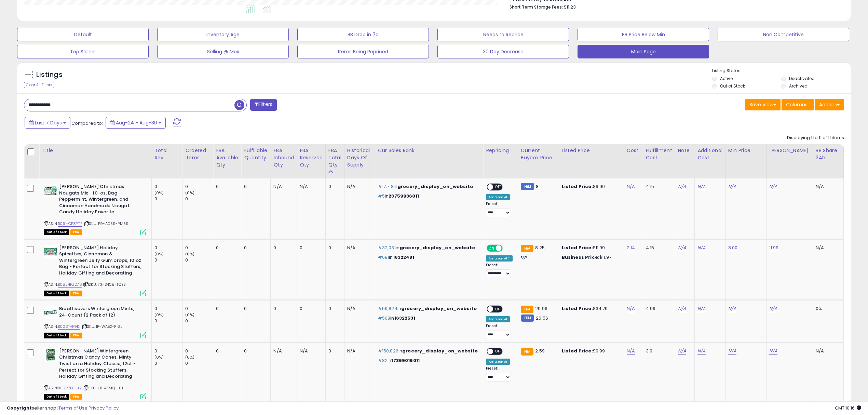 Image resolution: width=868 pixels, height=415 pixels. I want to click on div: Displaying 1 to 11 of 11 items, so click(815, 138).